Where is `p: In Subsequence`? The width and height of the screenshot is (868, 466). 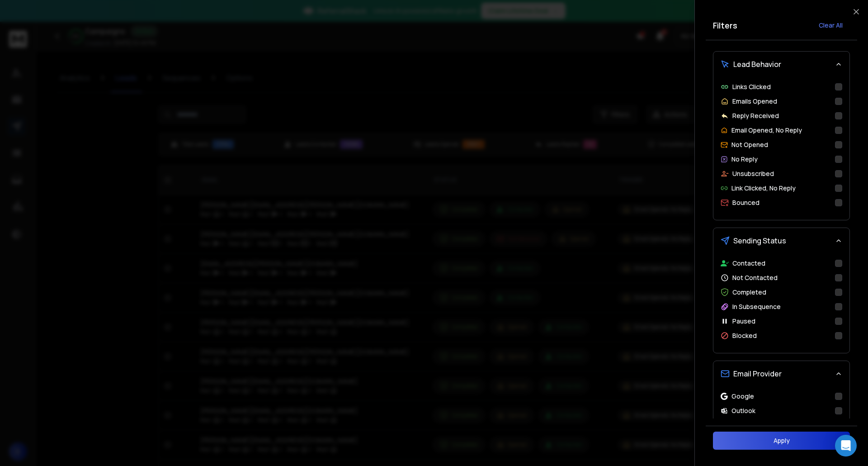
p: In Subsequence is located at coordinates (756, 306).